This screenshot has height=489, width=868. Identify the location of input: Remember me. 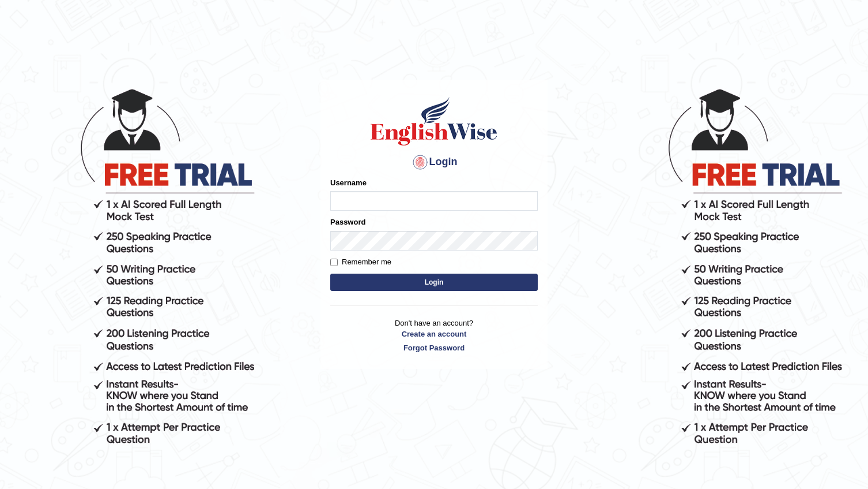
(334, 262).